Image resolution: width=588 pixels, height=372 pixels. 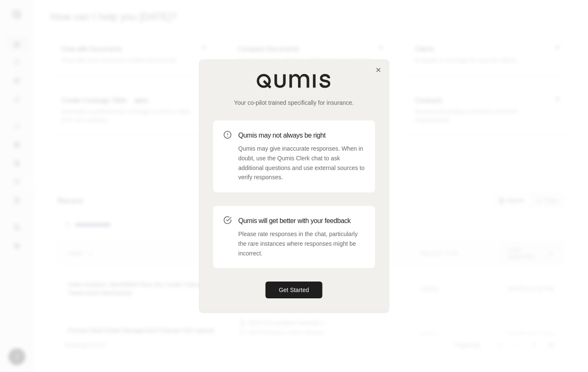 What do you see at coordinates (294, 291) in the screenshot?
I see `button: Get Started` at bounding box center [294, 291].